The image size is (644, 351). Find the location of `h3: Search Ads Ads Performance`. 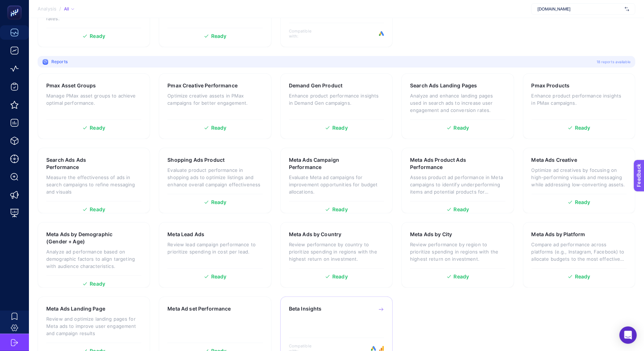

h3: Search Ads Ads Performance is located at coordinates (82, 164).